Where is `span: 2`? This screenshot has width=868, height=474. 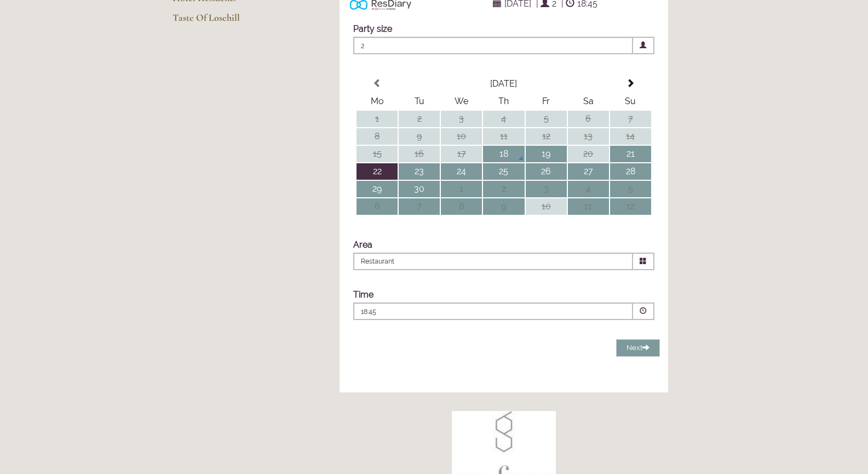
span: 2 is located at coordinates (493, 46).